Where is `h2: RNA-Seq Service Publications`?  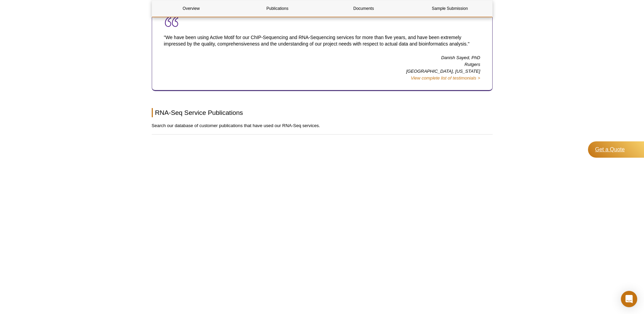
h2: RNA-Seq Service Publications is located at coordinates (322, 113).